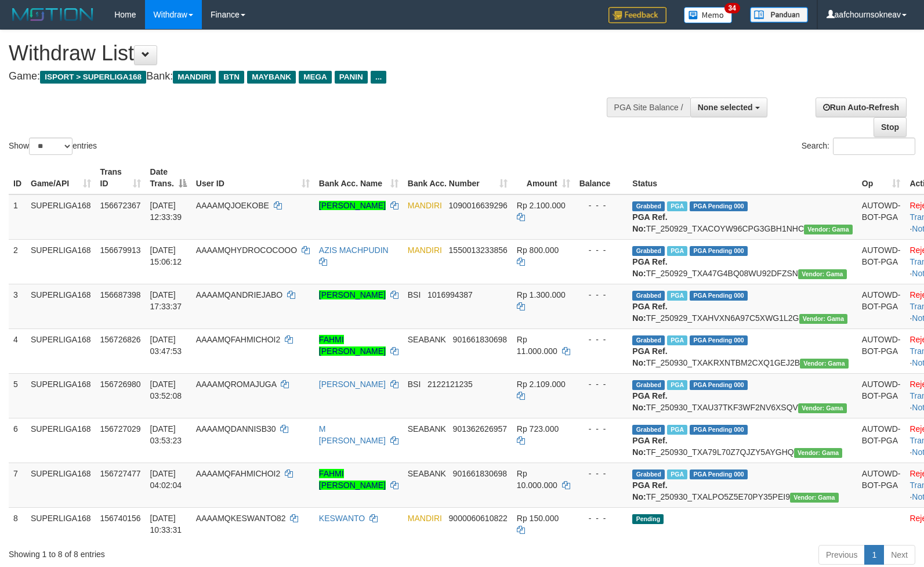 This screenshot has height=567, width=924. What do you see at coordinates (741, 261) in the screenshot?
I see `td: TF_250929_TXA47G4BQ08WU92DFZSN` at bounding box center [741, 261].